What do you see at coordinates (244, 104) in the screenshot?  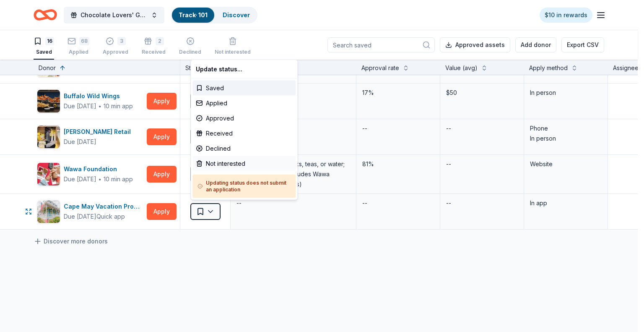 I see `div: Applied` at bounding box center [244, 104].